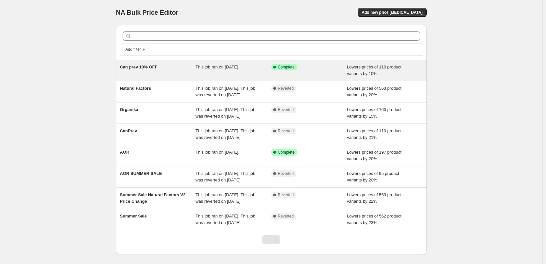 Image resolution: width=546 pixels, height=264 pixels. I want to click on span: Natural Factors, so click(135, 88).